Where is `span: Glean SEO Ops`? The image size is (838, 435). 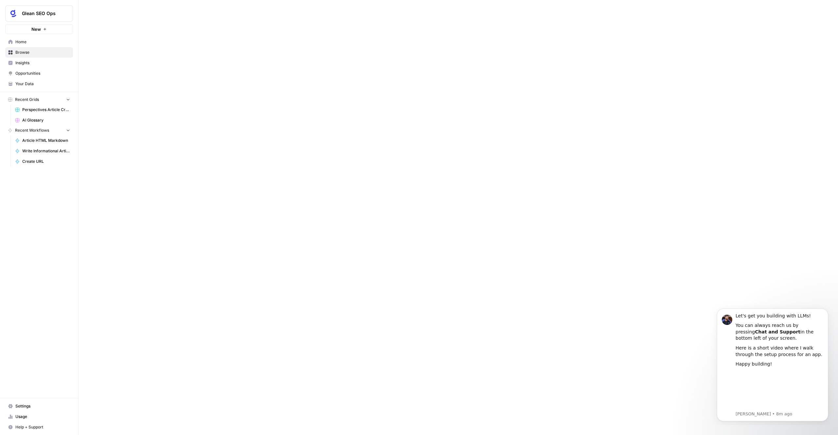
span: Glean SEO Ops is located at coordinates (42, 13).